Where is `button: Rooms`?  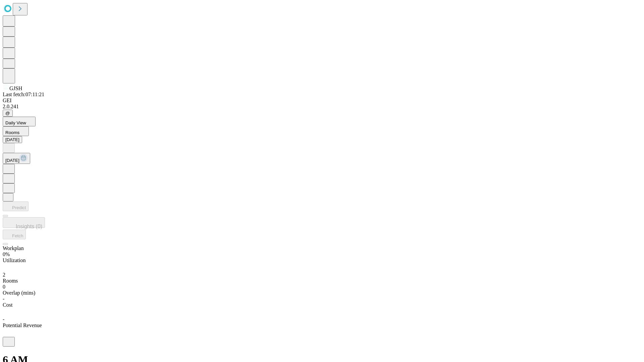
button: Rooms is located at coordinates (16, 131).